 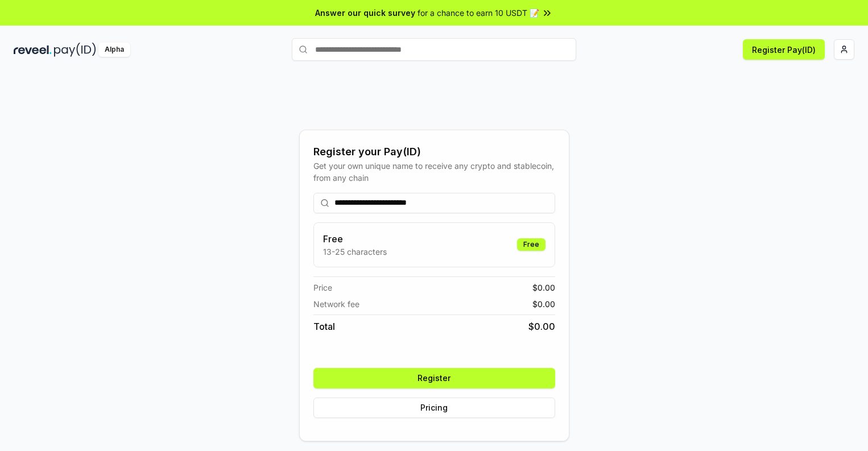 What do you see at coordinates (322, 288) in the screenshot?
I see `span: Price` at bounding box center [322, 288].